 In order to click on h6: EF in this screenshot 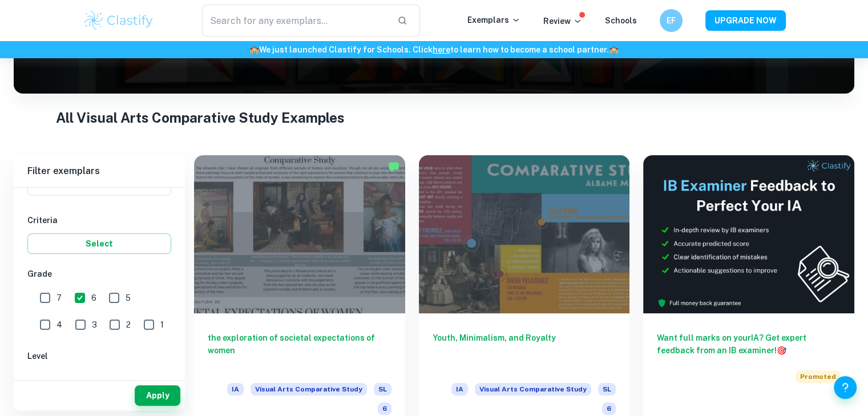, I will do `click(670, 20)`.